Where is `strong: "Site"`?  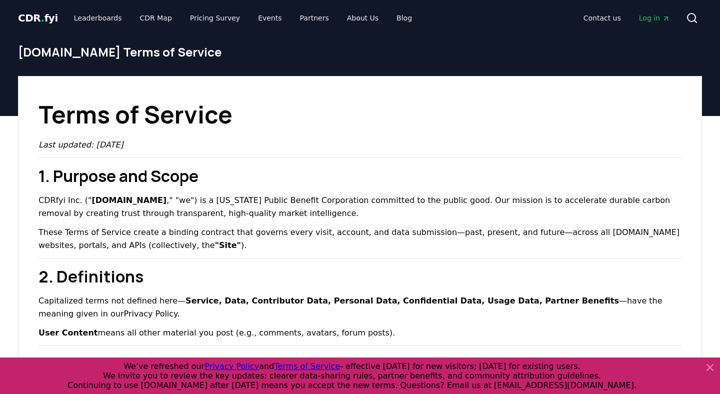
strong: "Site" is located at coordinates (228, 245).